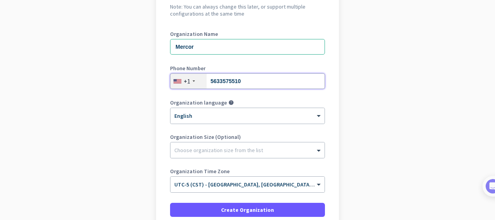 The width and height of the screenshot is (495, 220). Describe the element at coordinates (248, 10) in the screenshot. I see `h2: Note: You can always change this later, or support multiple configurations at the same time` at that location.